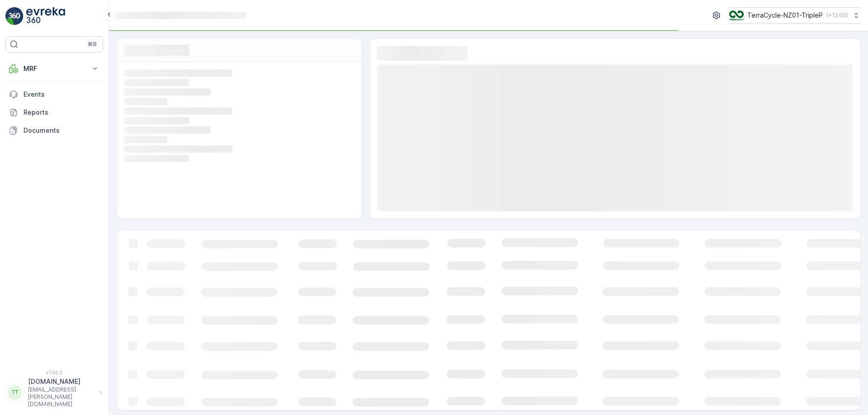 This screenshot has width=868, height=415. I want to click on p: MRF, so click(54, 69).